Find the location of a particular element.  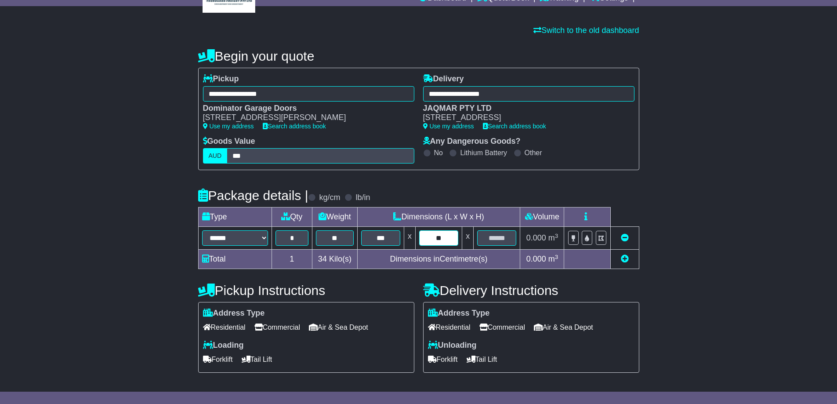

h4: Begin your quote is located at coordinates (419, 56).